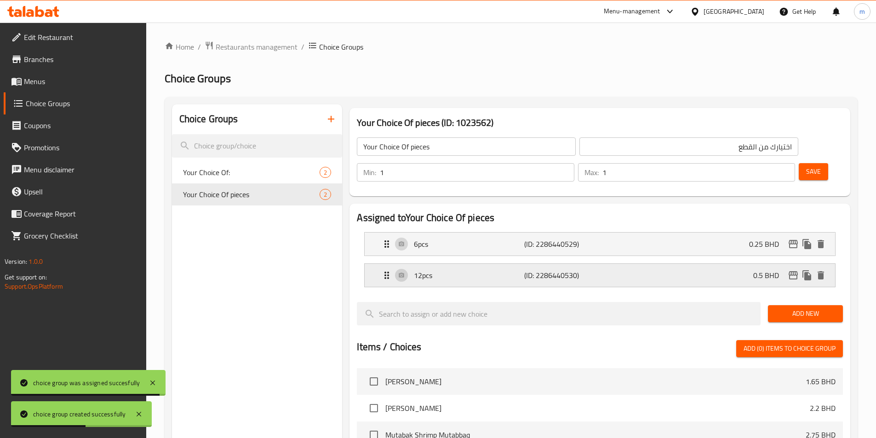 The height and width of the screenshot is (438, 876). What do you see at coordinates (863, 12) in the screenshot?
I see `span: m` at bounding box center [863, 12].